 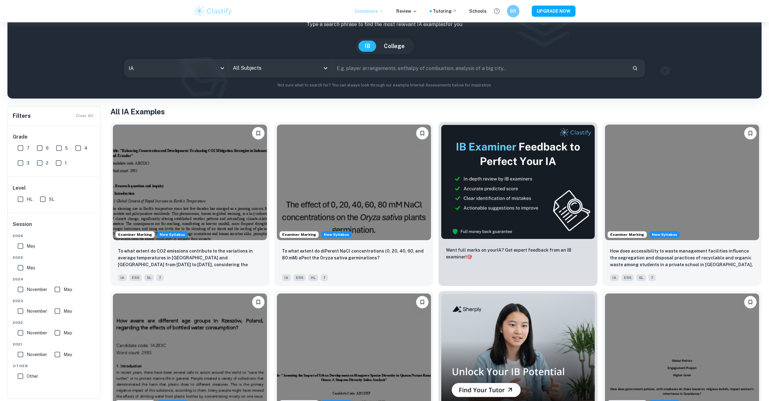 What do you see at coordinates (22, 116) in the screenshot?
I see `h6: Filters` at bounding box center [22, 116].